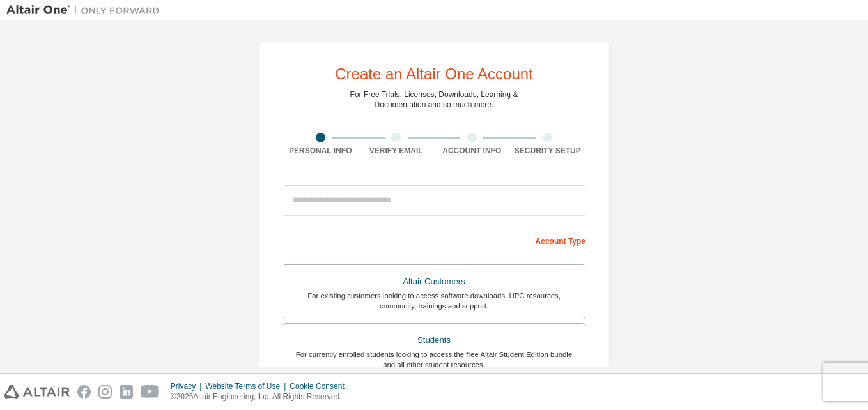  What do you see at coordinates (36, 391) in the screenshot?
I see `img: altair_logo.svg` at bounding box center [36, 391].